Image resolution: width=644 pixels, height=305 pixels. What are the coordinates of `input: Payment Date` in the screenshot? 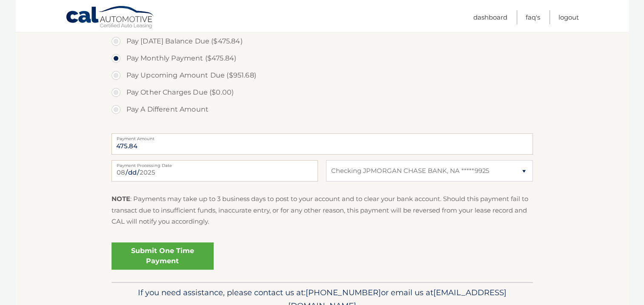 It's located at (214, 171).